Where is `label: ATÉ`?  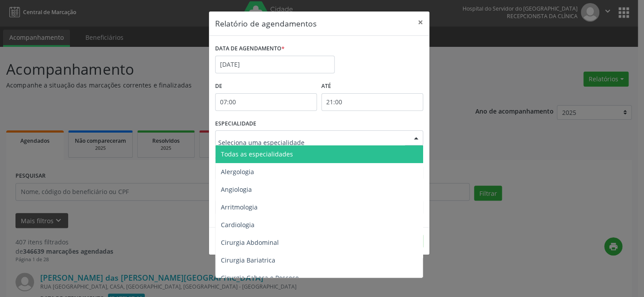
label: ATÉ is located at coordinates (372, 86).